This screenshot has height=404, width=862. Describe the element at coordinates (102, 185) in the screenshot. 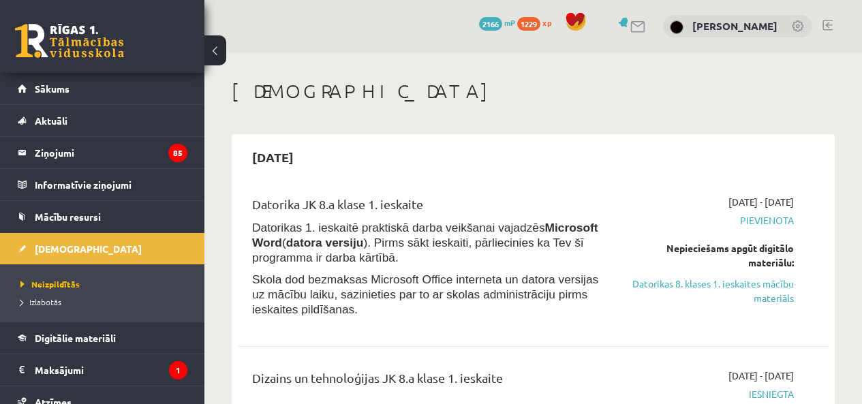

I see `a: Informatīvie ziņojumi` at that location.